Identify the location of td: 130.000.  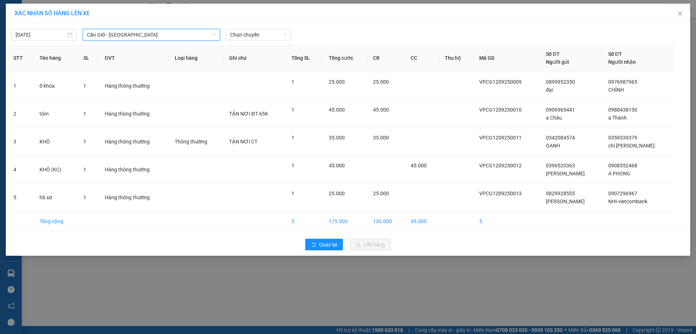
(386, 221).